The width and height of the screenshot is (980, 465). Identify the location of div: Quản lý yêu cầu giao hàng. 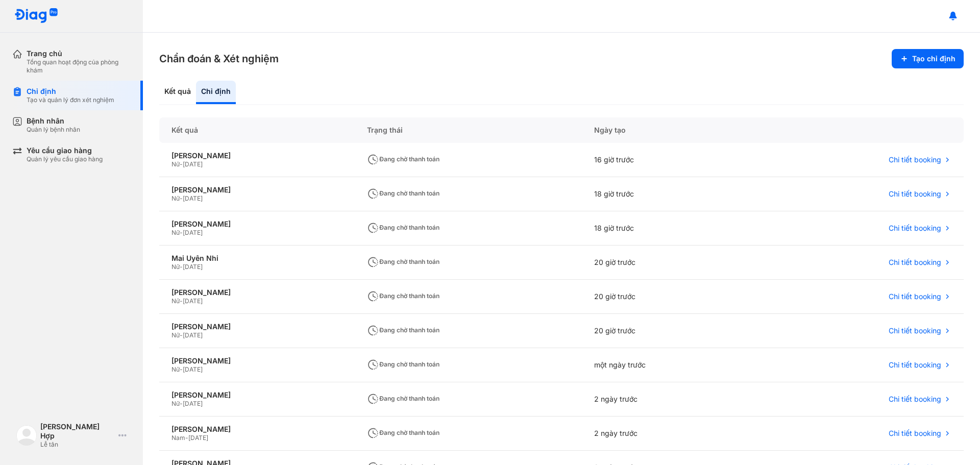
(64, 159).